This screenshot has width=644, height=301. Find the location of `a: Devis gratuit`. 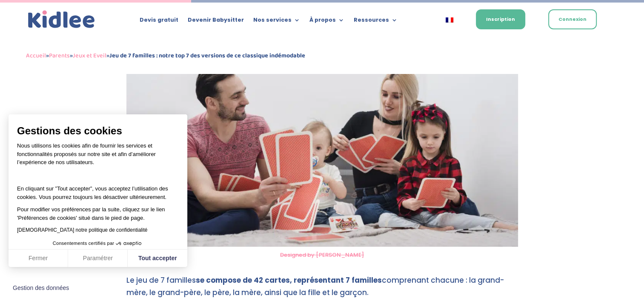

a: Devis gratuit is located at coordinates (159, 22).